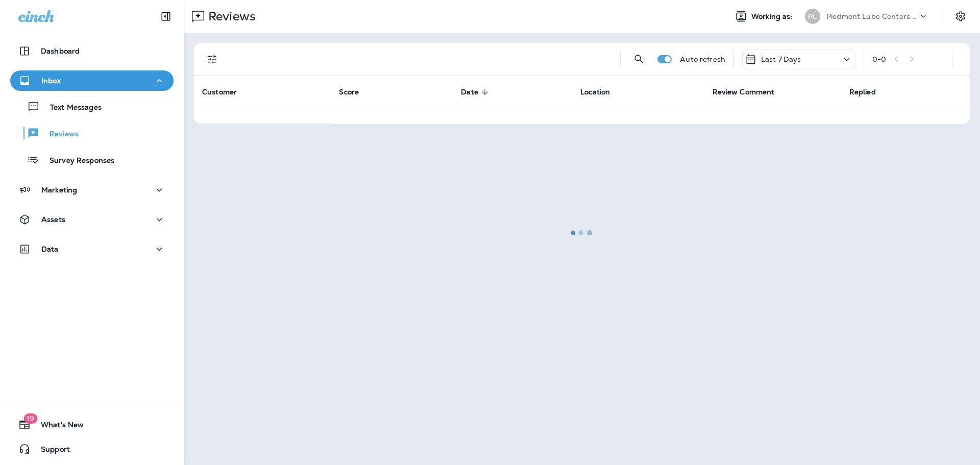 This screenshot has height=465, width=980. Describe the element at coordinates (92, 133) in the screenshot. I see `button: Reviews` at that location.